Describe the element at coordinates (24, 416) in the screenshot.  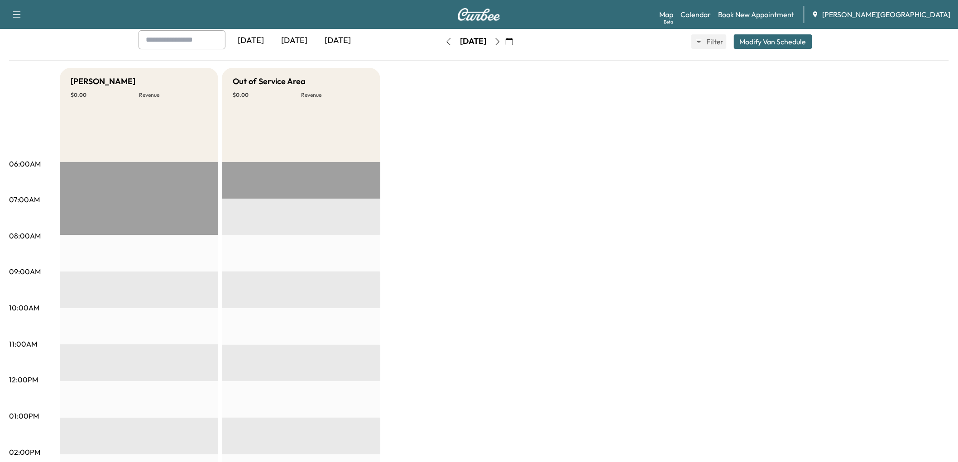
I see `p: 01:00PM` at that location.